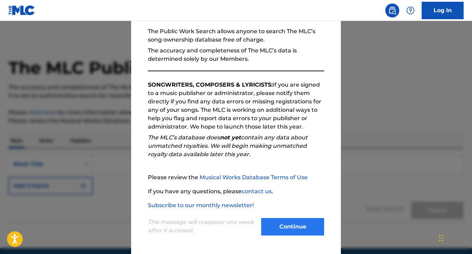 Image resolution: width=472 pixels, height=254 pixels. What do you see at coordinates (236, 106) in the screenshot?
I see `p: If you are signed to a music publisher or administrator, please notify them directly if you find ...` at bounding box center [236, 106].